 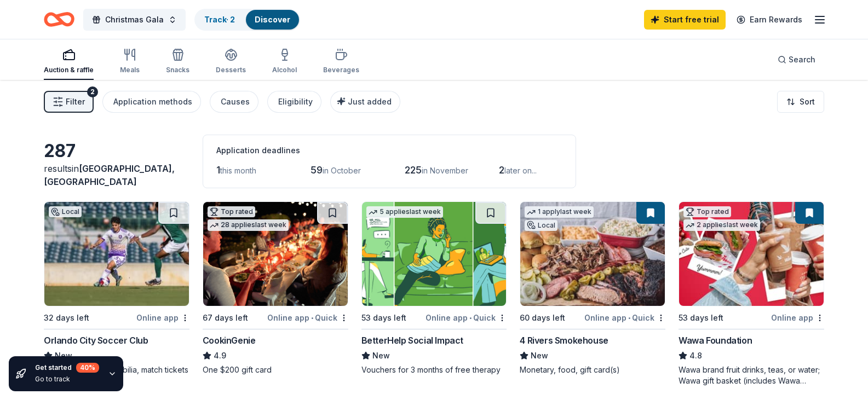 What do you see at coordinates (96, 340) in the screenshot?
I see `div: Orlando City Soccer Club` at bounding box center [96, 340].